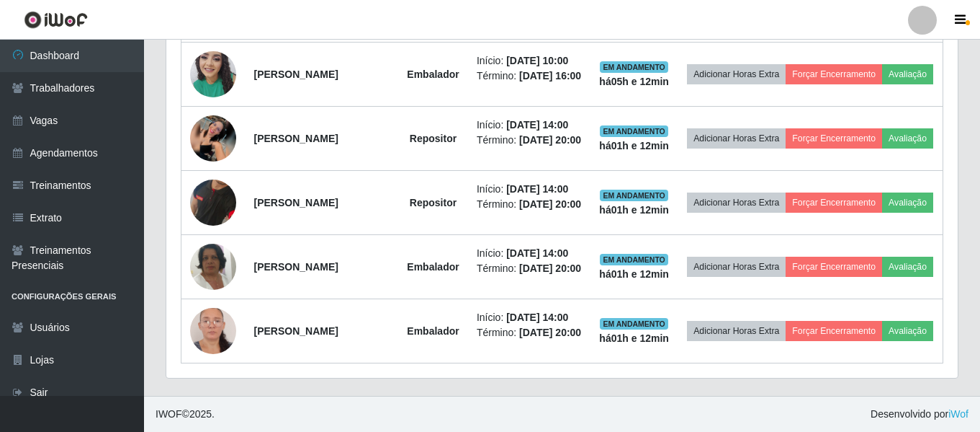  What do you see at coordinates (185, 414) in the screenshot?
I see `span: © 2025 .` at bounding box center [185, 414].